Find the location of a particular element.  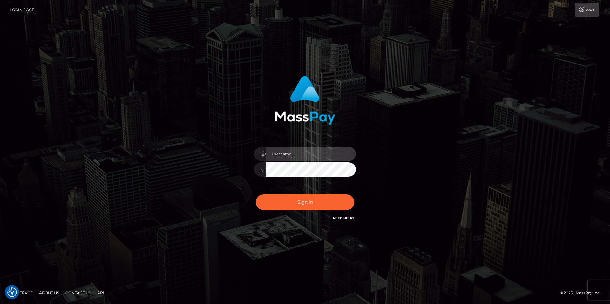

button: Consent Preferences is located at coordinates (12, 293).